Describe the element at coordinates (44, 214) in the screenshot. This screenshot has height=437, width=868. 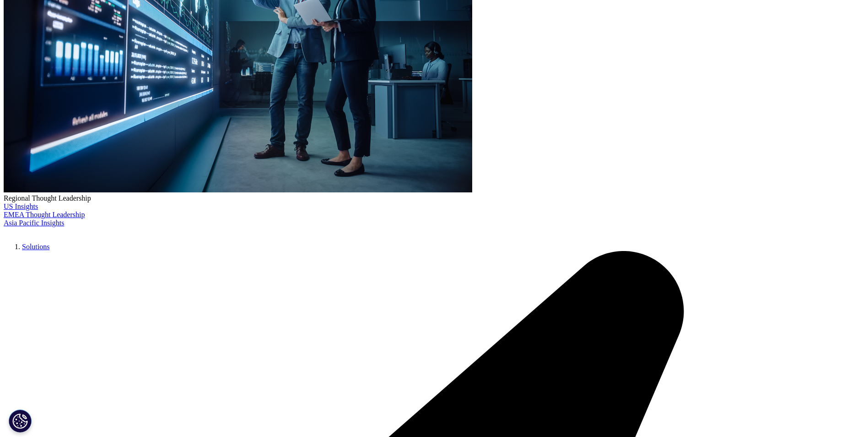
I see `a: EMEA Thought Leadership` at that location.